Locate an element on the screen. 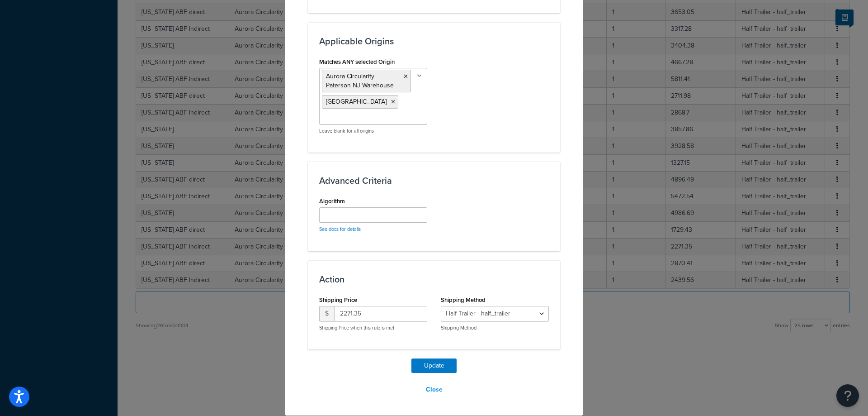 The width and height of the screenshot is (868, 416). label: Shipping Method is located at coordinates (463, 300).